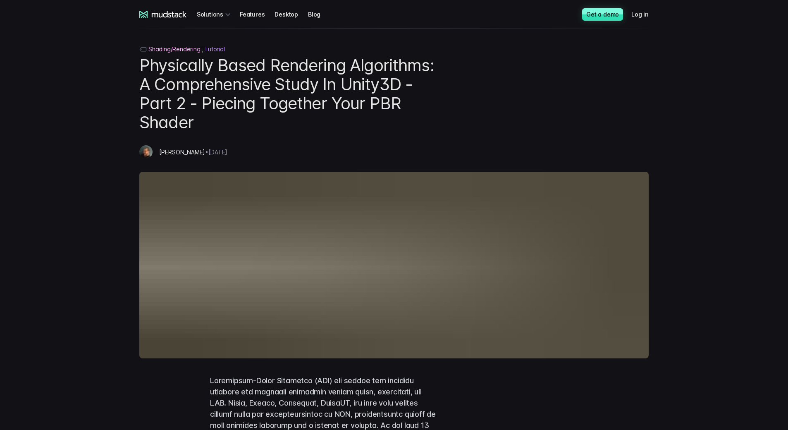 This screenshot has height=430, width=788. I want to click on a: mudstack logo, so click(163, 14).